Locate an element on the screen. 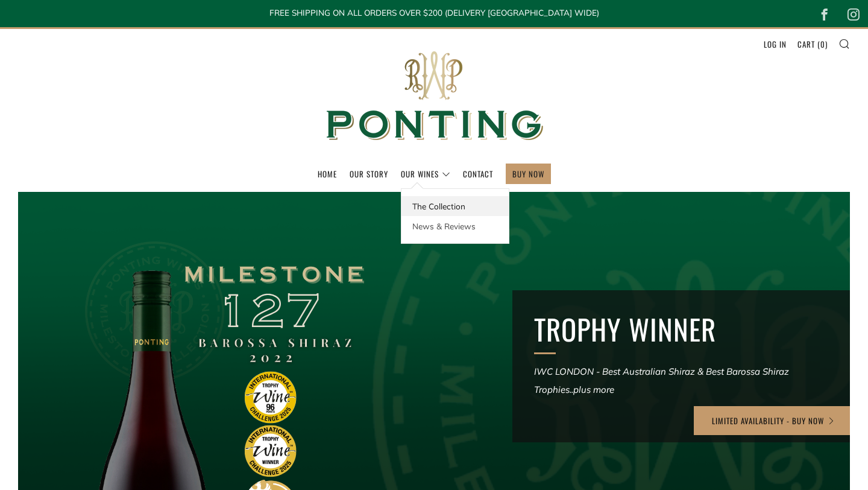 Image resolution: width=868 pixels, height=490 pixels. a: LIMITED AVAILABILITY - BUY NOW is located at coordinates (774, 421).